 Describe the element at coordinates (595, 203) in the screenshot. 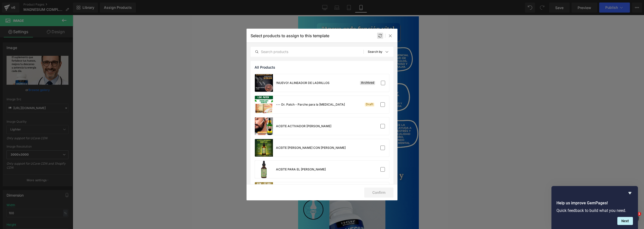

I see `h2: Help us improve GemPages!` at that location.